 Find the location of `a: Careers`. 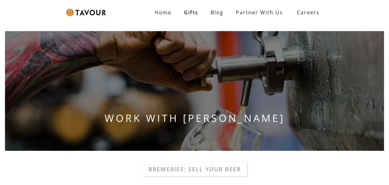

a: Careers is located at coordinates (307, 12).